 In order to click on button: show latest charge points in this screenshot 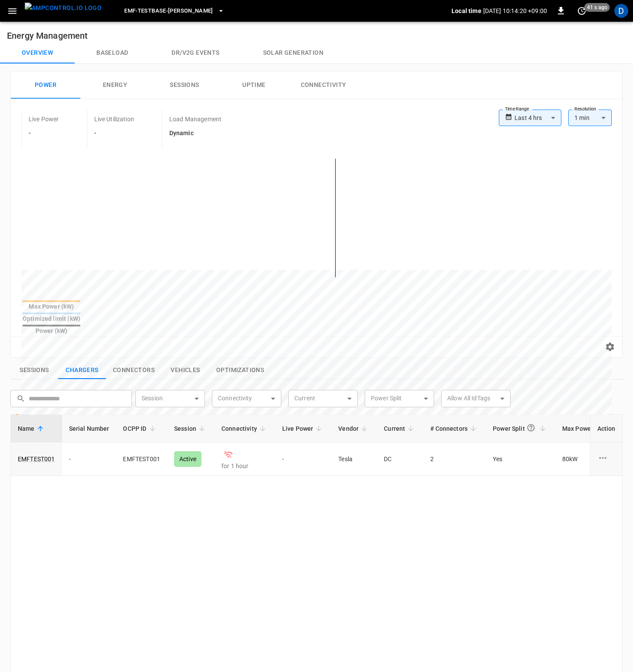, I will do `click(82, 370)`.